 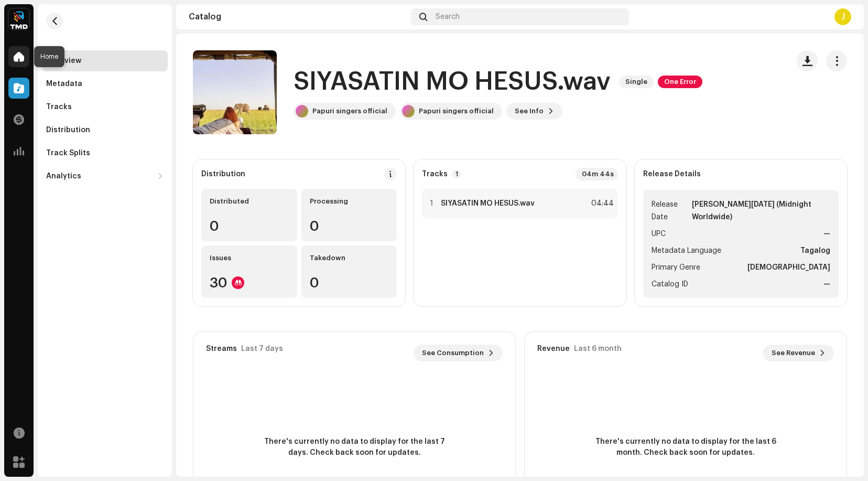 I want to click on re-m-nav-item: Track Splits, so click(x=105, y=153).